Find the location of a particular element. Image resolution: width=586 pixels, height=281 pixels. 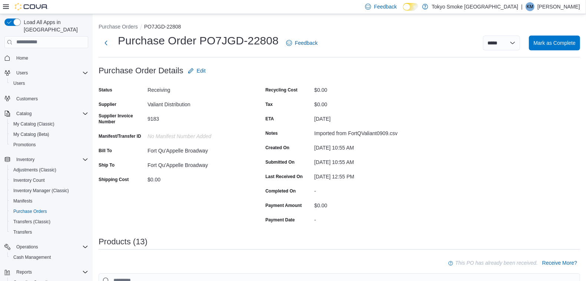

span: Adjustments (Classic) is located at coordinates (49, 170).